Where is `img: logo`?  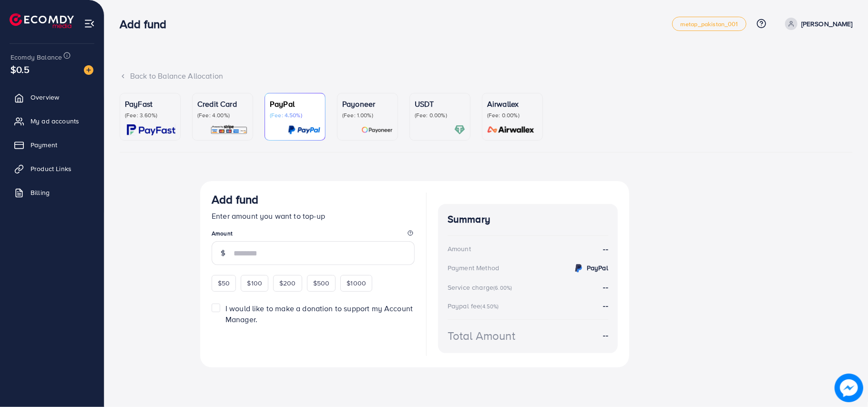 img: logo is located at coordinates (41, 20).